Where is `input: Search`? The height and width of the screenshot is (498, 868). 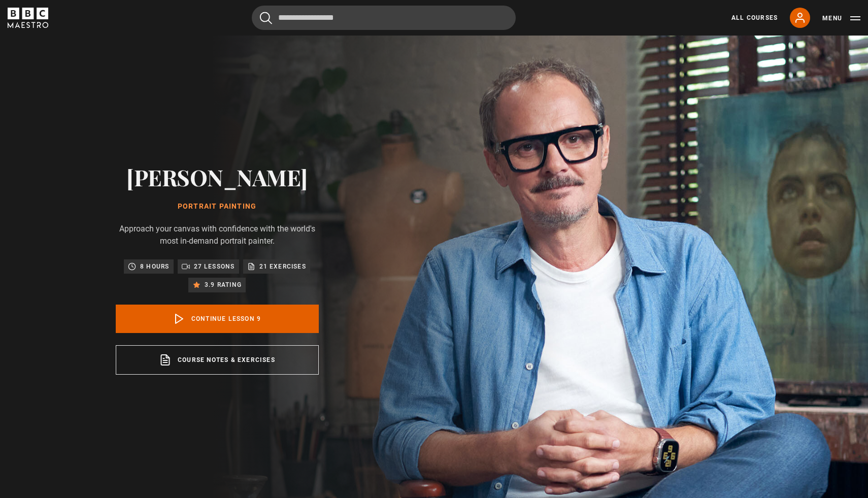
input: Search is located at coordinates (384, 18).